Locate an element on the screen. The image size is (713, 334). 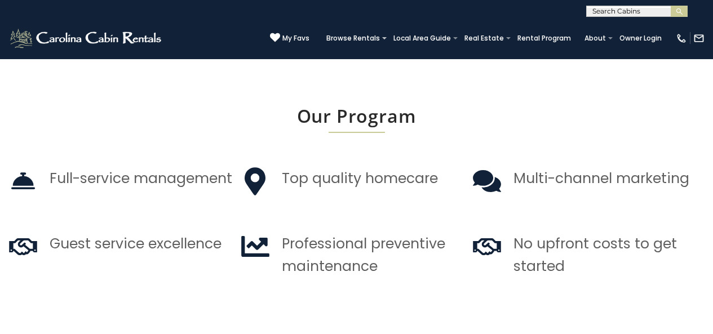
a: My Favs is located at coordinates (290, 38).